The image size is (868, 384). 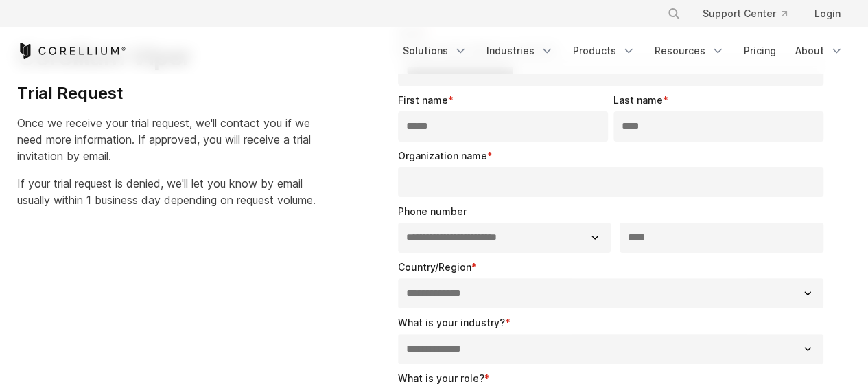 I want to click on h4: Trial Request, so click(x=166, y=93).